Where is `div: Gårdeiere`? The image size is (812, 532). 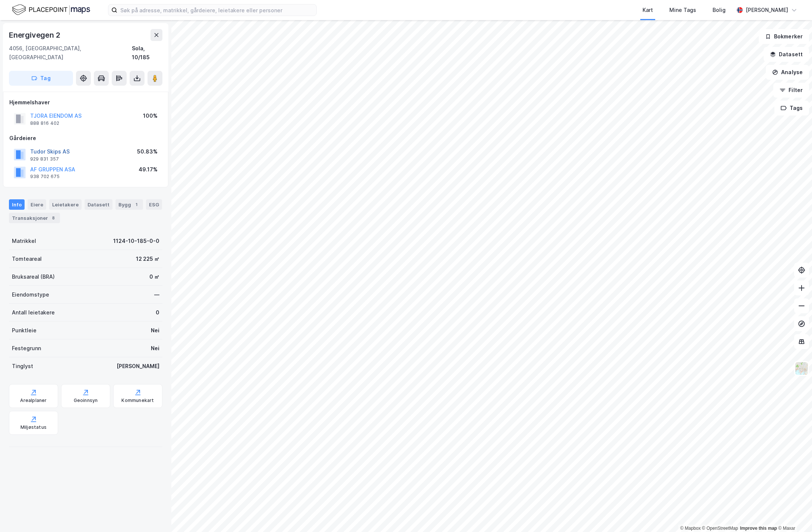
div: Gårdeiere is located at coordinates (86, 138).